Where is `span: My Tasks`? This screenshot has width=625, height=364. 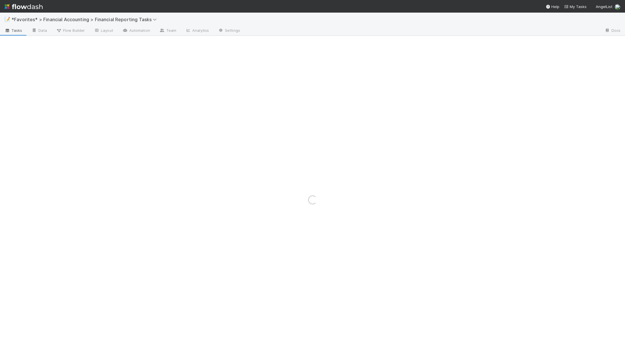 span: My Tasks is located at coordinates (575, 7).